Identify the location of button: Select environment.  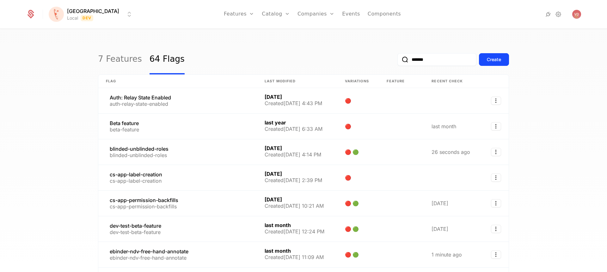
(92, 14).